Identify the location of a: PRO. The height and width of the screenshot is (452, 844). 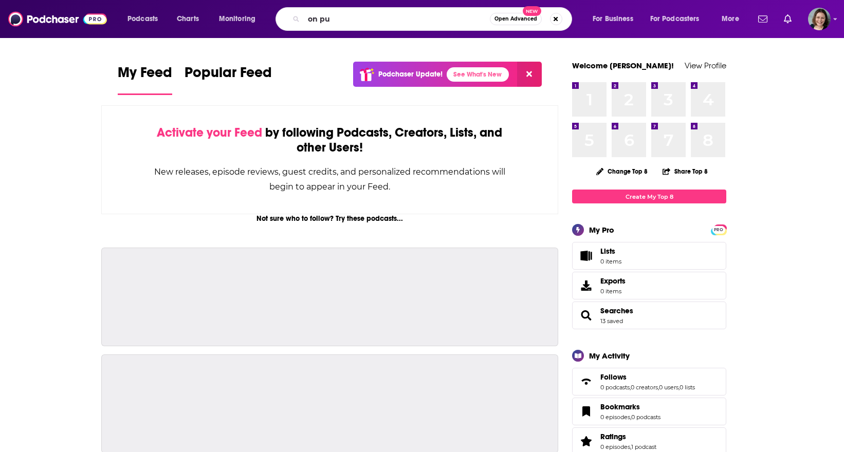
(718, 229).